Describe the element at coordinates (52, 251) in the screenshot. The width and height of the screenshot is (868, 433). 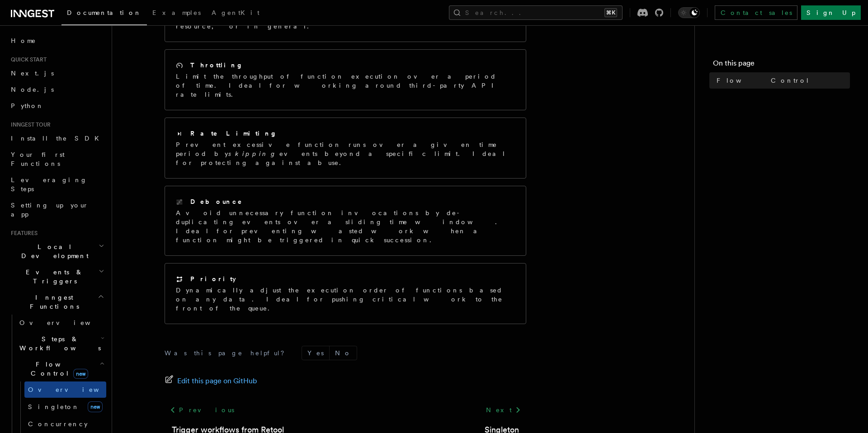
I see `span: Local Development` at that location.